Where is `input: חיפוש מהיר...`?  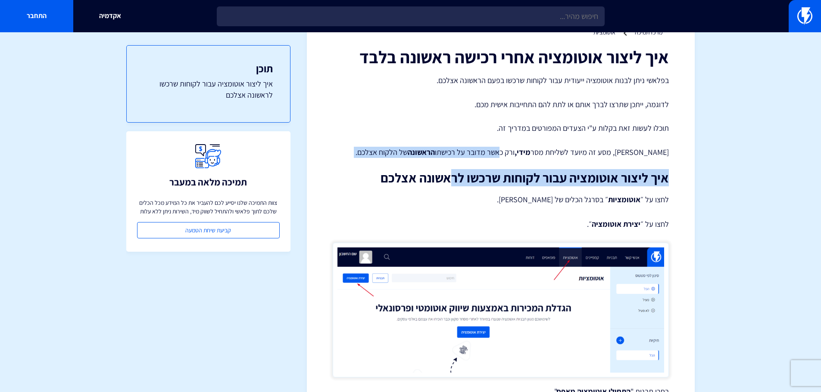
input: חיפוש מהיר... is located at coordinates (411, 16).